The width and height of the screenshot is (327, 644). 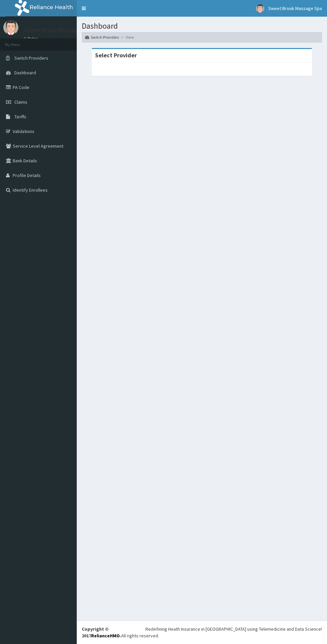 I want to click on span: Sweet Brook Massage Spa, so click(x=295, y=8).